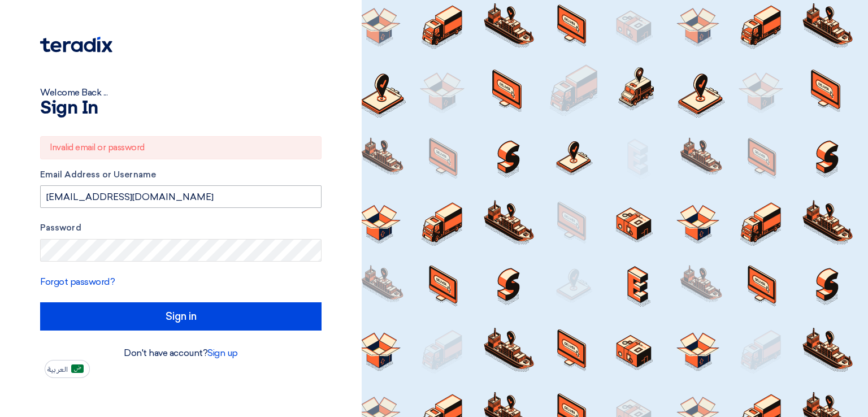 The height and width of the screenshot is (417, 868). Describe the element at coordinates (222, 352) in the screenshot. I see `a: Sign up` at that location.